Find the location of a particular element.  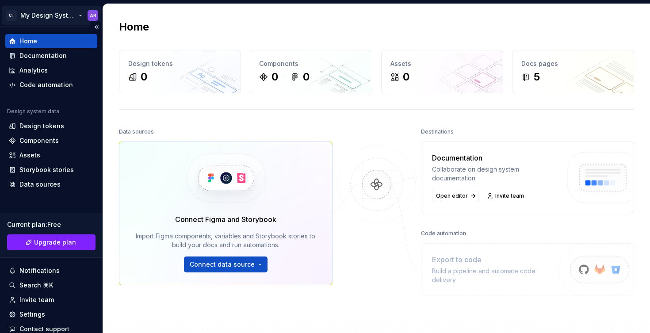

a: Storybook stories is located at coordinates (51, 170).